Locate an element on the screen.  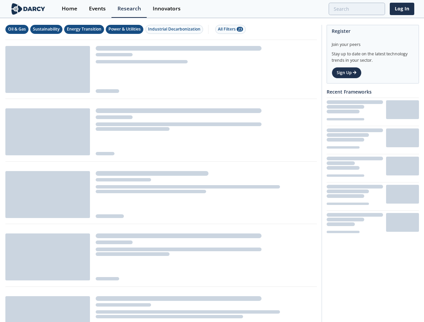
button: All Filters 23 is located at coordinates (230, 29).